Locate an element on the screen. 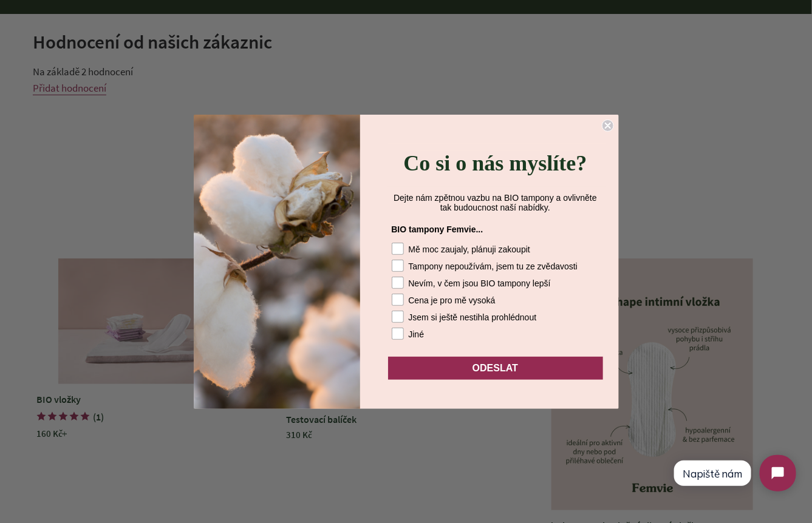 The height and width of the screenshot is (523, 812). span: Napiště nám is located at coordinates (50, 28).